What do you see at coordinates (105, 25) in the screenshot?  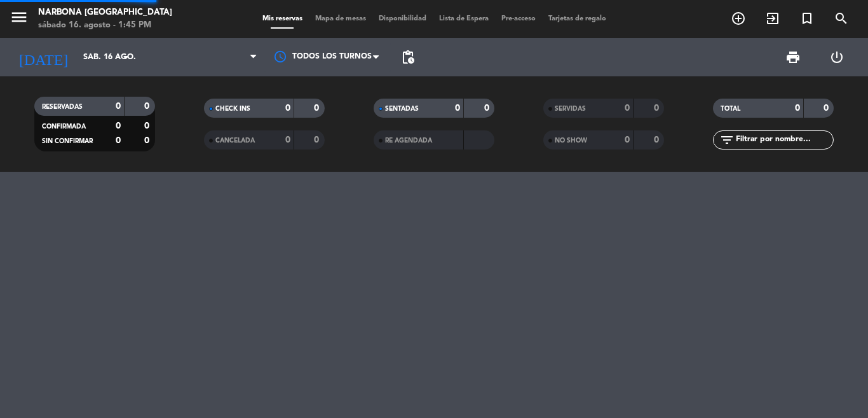 I see `div: sábado 16. agosto - 1:45 PM` at bounding box center [105, 25].